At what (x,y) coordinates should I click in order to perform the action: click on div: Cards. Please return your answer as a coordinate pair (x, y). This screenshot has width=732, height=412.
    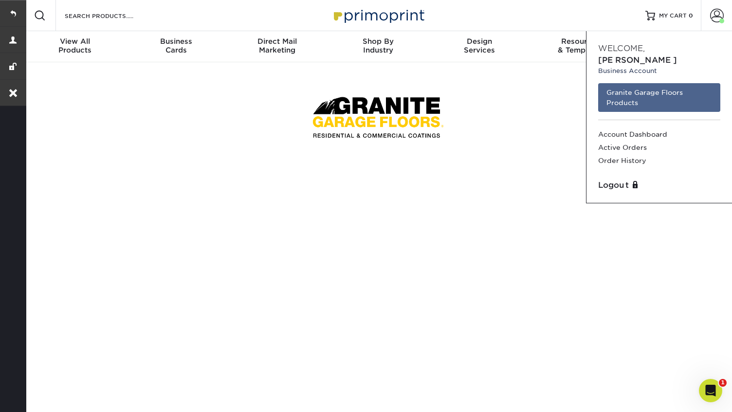
    Looking at the image, I should click on (176, 46).